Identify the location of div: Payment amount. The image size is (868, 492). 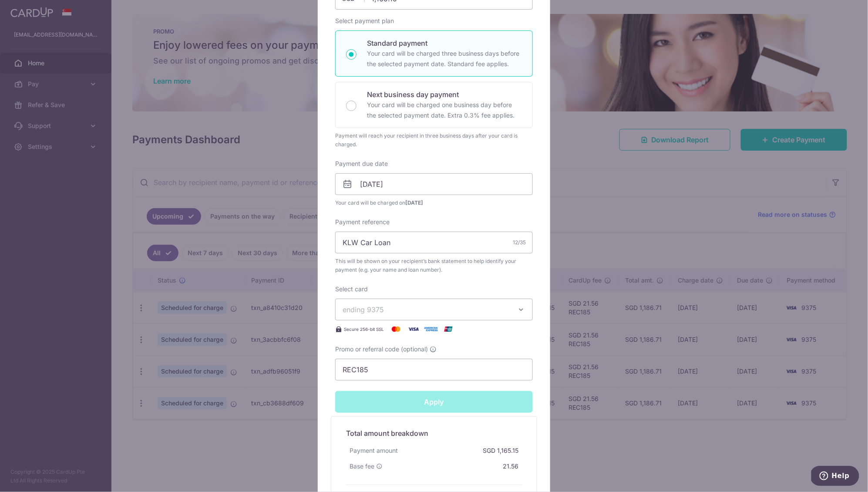
(373, 450).